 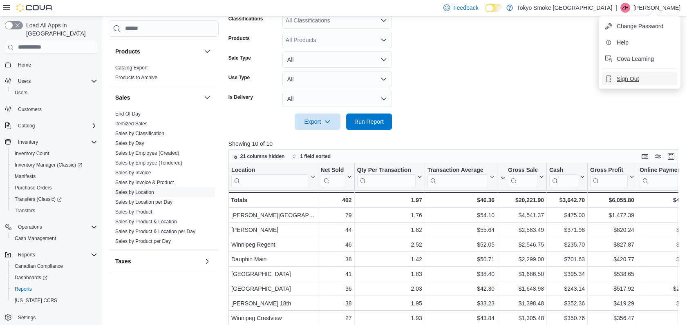 I want to click on div: $33.23, so click(x=461, y=304).